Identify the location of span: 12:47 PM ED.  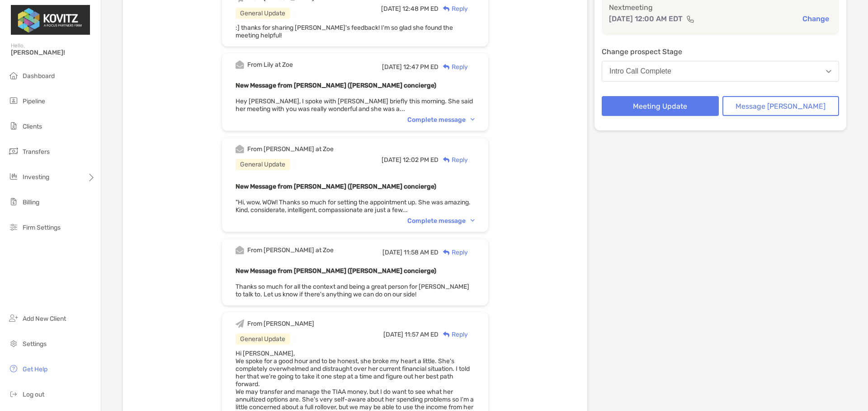
(421, 67).